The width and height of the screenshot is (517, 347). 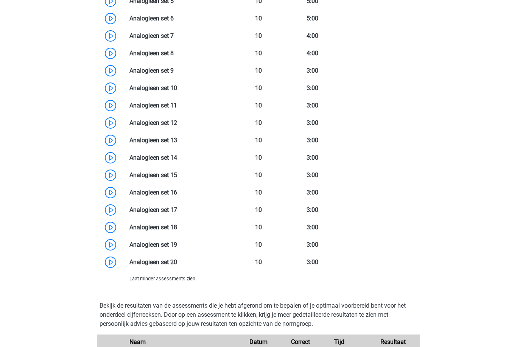 What do you see at coordinates (177, 245) in the screenshot?
I see `div: Analogieen set 19` at bounding box center [177, 245].